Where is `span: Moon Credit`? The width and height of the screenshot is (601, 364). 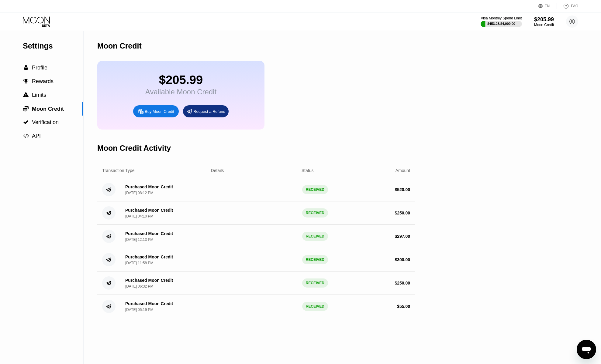
span: Moon Credit is located at coordinates (48, 109).